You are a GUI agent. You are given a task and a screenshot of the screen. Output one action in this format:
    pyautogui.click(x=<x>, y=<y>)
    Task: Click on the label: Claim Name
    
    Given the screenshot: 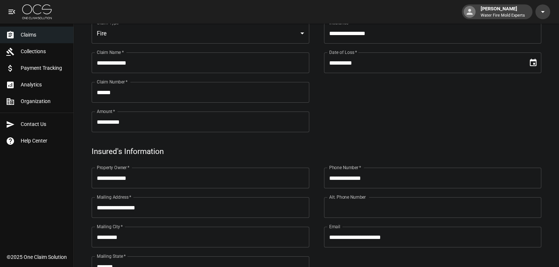 What is the action you would take?
    pyautogui.click(x=110, y=52)
    